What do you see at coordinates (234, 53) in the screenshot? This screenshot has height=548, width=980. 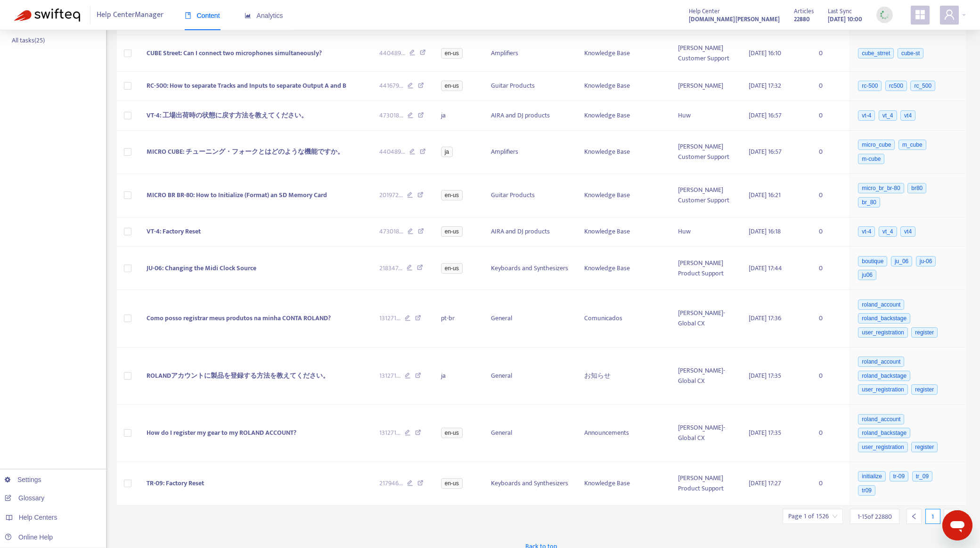 I see `span: CUBE Street: Can I connect two microphones simultaneously?` at bounding box center [234, 53].